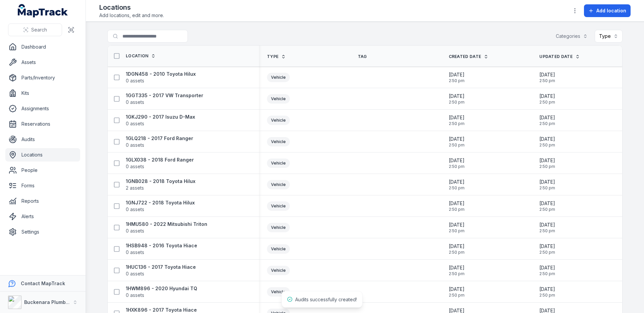  What do you see at coordinates (167, 227) in the screenshot?
I see `a: 1HMU580 - 2022 Mitsubishi Triton0 assets` at bounding box center [167, 227].